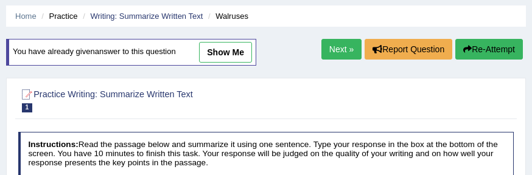 This screenshot has width=532, height=175. What do you see at coordinates (226, 16) in the screenshot?
I see `li: Walruses` at bounding box center [226, 16].